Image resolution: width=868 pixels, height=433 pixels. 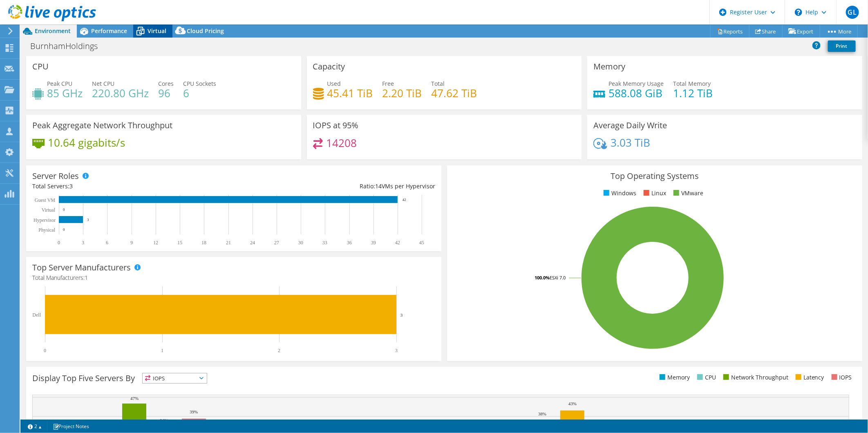 I want to click on text: 12, so click(x=156, y=243).